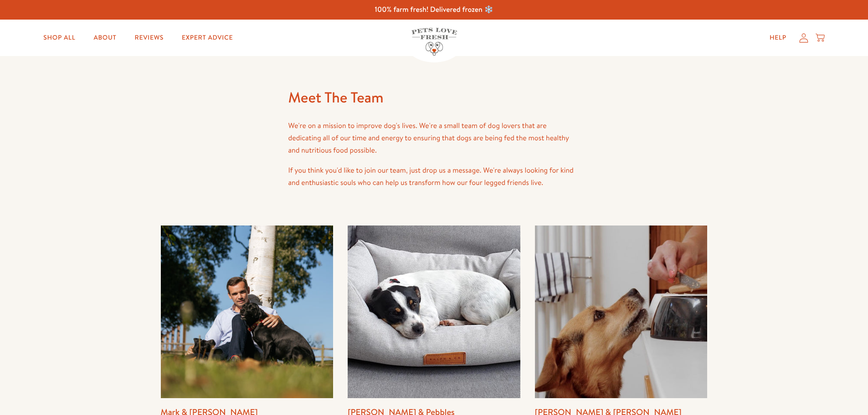  What do you see at coordinates (434, 138) in the screenshot?
I see `p: We're on a mission to improve dog's lives. We're a small team of dog lovers that are dedicating a...` at bounding box center [434, 138].